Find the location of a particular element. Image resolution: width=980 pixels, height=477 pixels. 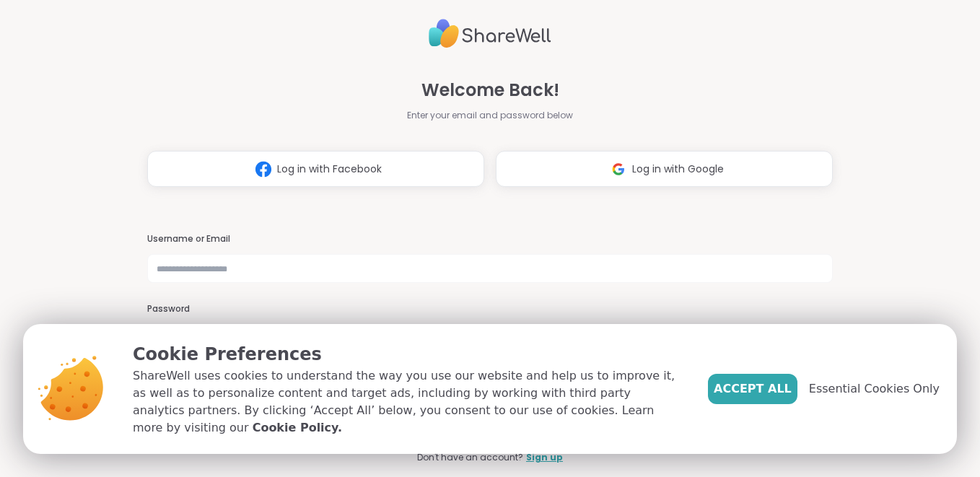

span: Log in with Facebook is located at coordinates (329, 169).